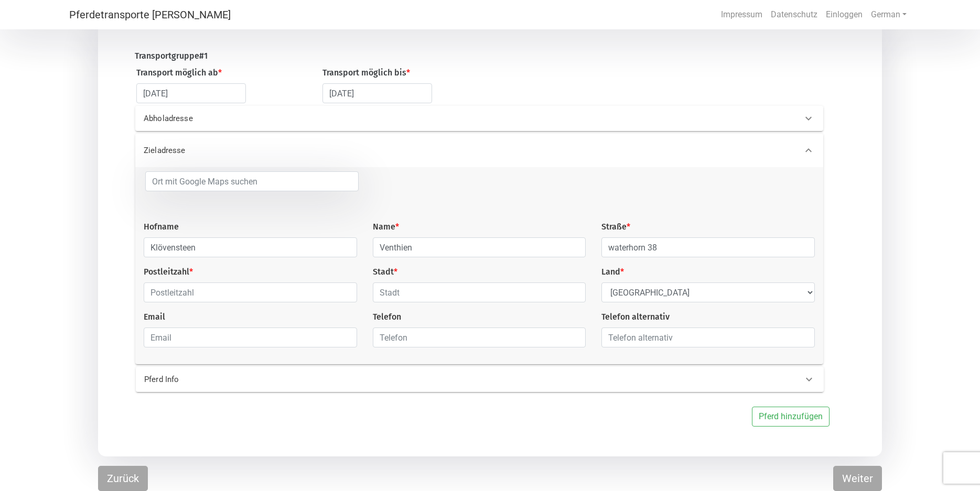 This screenshot has height=491, width=980. I want to click on button: Zurück, so click(123, 478).